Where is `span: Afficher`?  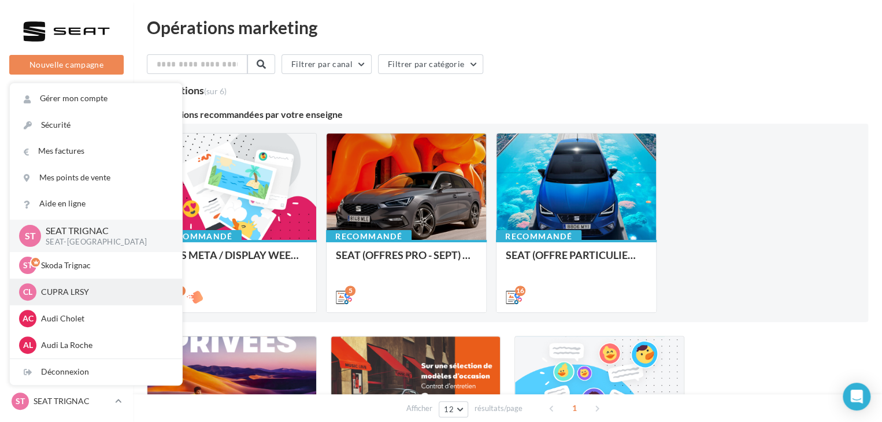 span: Afficher is located at coordinates (419, 408).